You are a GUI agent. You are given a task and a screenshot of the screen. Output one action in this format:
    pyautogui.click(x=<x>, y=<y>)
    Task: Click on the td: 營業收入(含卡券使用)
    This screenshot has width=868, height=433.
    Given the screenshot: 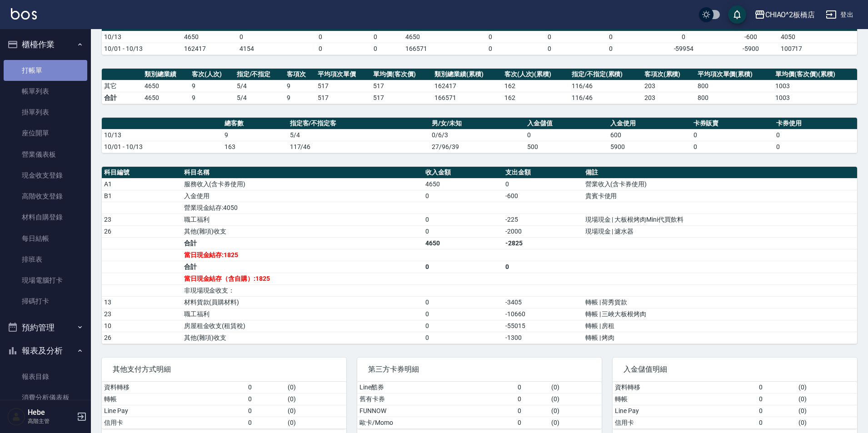 What is the action you would take?
    pyautogui.click(x=720, y=184)
    